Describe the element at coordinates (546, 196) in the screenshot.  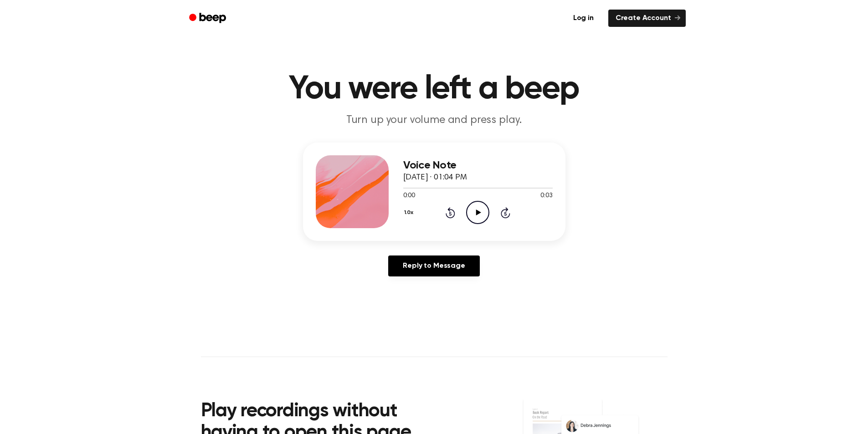
I see `span: 0:03` at that location.